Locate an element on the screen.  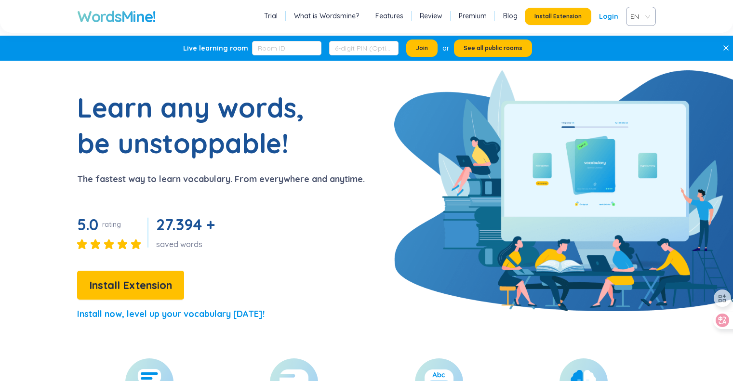
div: rating is located at coordinates (111, 225).